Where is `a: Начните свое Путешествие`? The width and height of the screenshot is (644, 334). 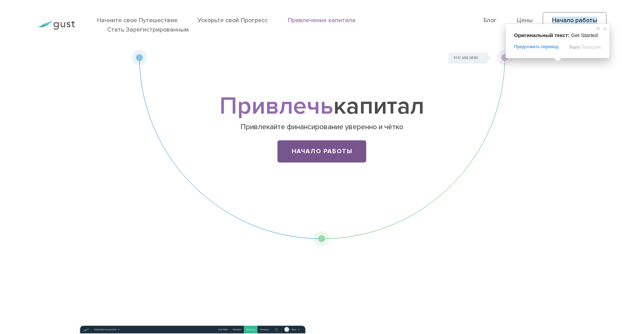
a: Начните свое Путешествие is located at coordinates (137, 20).